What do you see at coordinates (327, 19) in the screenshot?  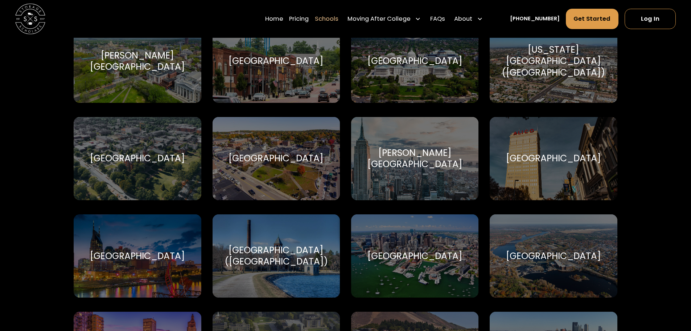 I see `a: Schools` at bounding box center [327, 19].